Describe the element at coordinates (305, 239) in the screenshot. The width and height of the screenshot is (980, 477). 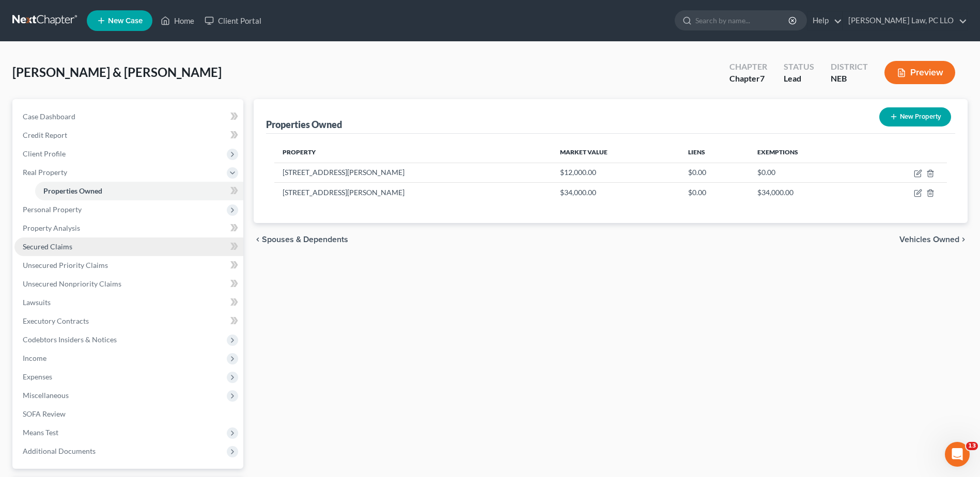
I see `span: Spouses & Dependents` at that location.